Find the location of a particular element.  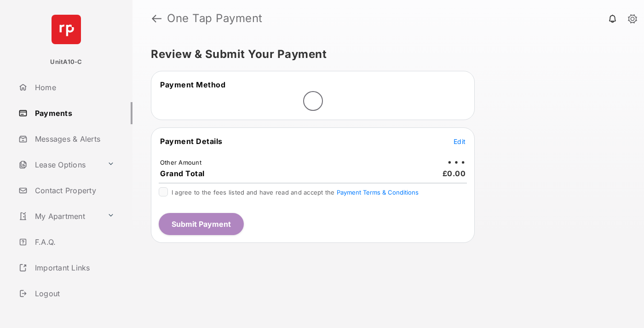

span: Payment Details is located at coordinates (191, 141).